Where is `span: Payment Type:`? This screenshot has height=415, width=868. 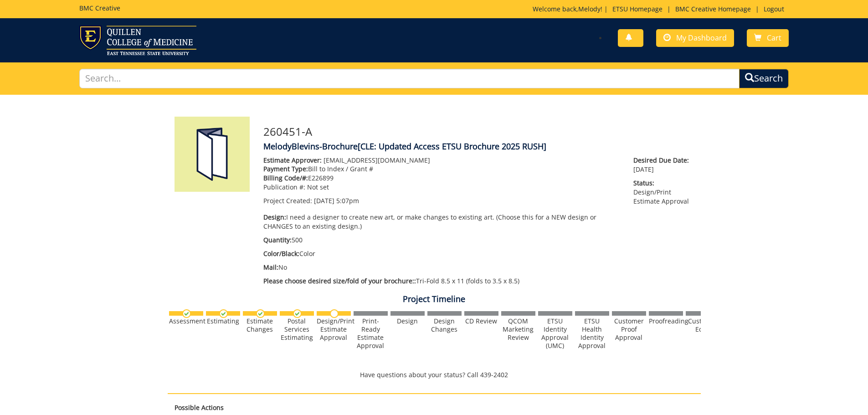 span: Payment Type: is located at coordinates (286, 168).